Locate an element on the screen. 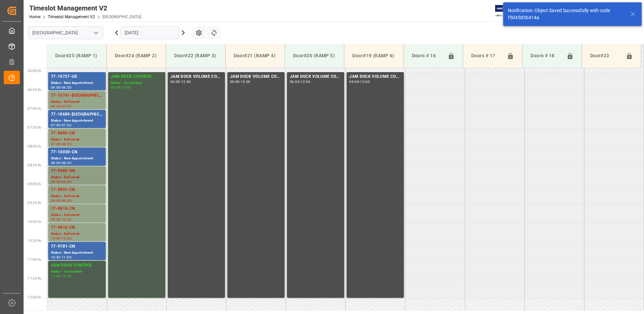 Image resolution: width=644 pixels, height=314 pixels. div: 77-9814-CN is located at coordinates (77, 209).